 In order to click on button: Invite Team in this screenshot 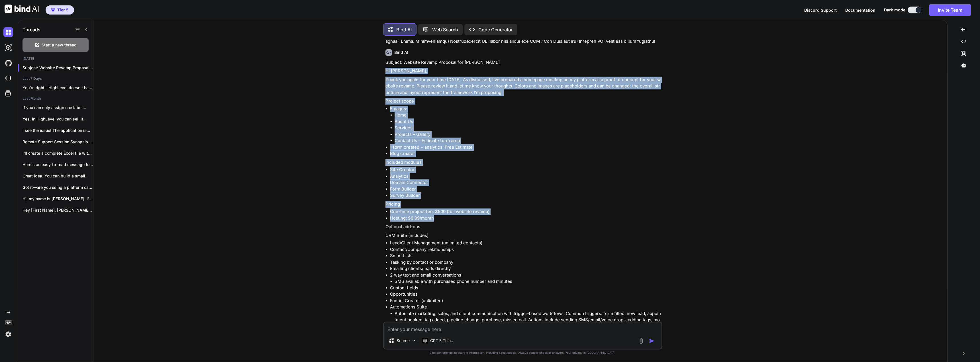, I will do `click(950, 10)`.